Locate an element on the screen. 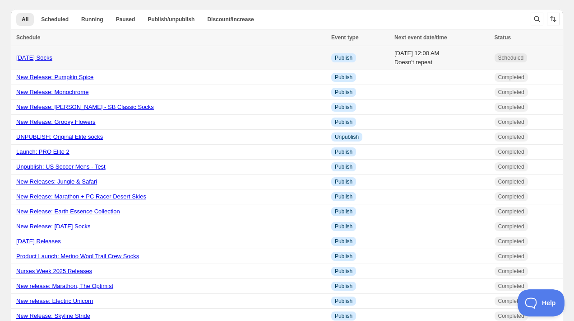  span: Publish/unpublish is located at coordinates (171, 19).